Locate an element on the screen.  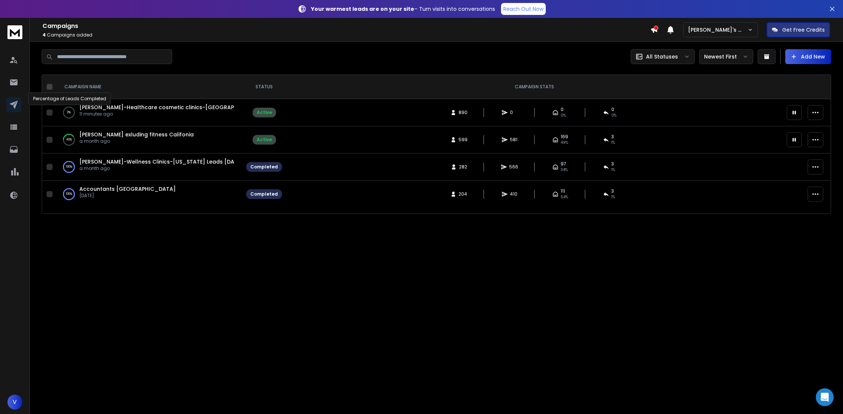
span: 599 is located at coordinates (463, 140).